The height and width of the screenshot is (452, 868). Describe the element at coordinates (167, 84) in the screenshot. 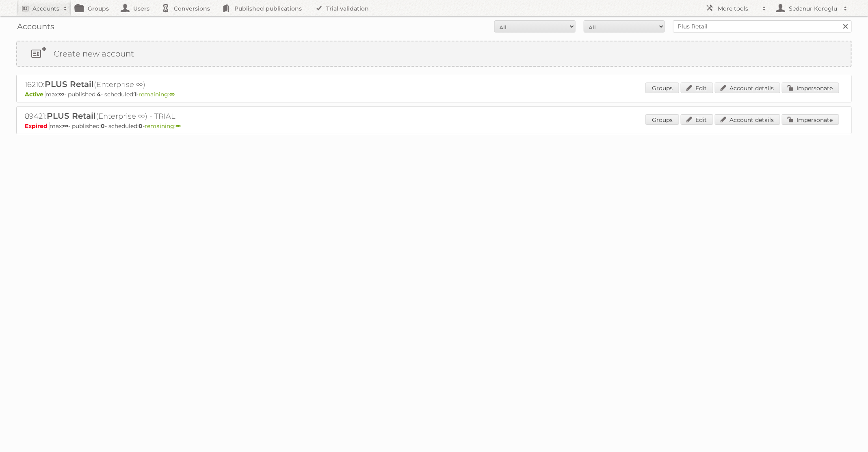

I see `h2: 16210: (Enterprise ∞)` at that location.